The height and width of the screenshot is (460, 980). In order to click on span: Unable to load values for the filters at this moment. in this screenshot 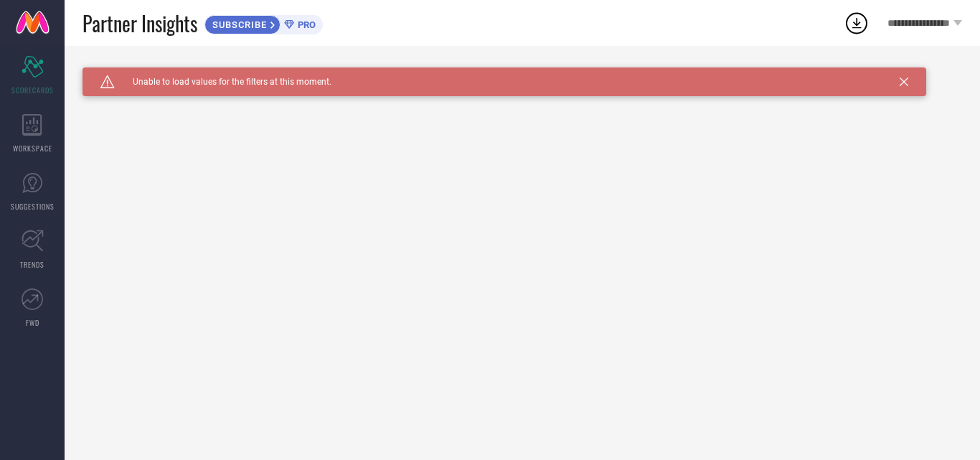, I will do `click(223, 82)`.